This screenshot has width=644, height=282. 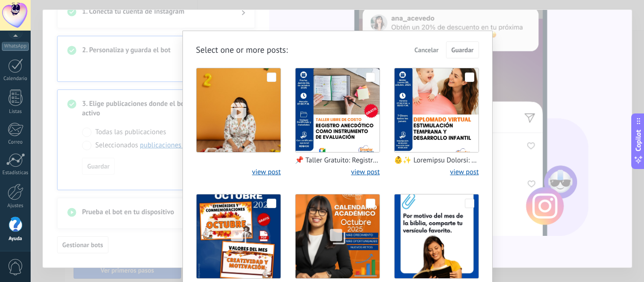 What do you see at coordinates (462, 50) in the screenshot?
I see `span: Guardar` at bounding box center [462, 50].